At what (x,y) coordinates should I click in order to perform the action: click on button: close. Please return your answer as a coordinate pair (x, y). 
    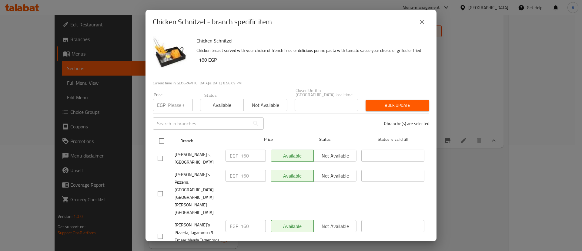
    Looking at the image, I should click on (422, 22).